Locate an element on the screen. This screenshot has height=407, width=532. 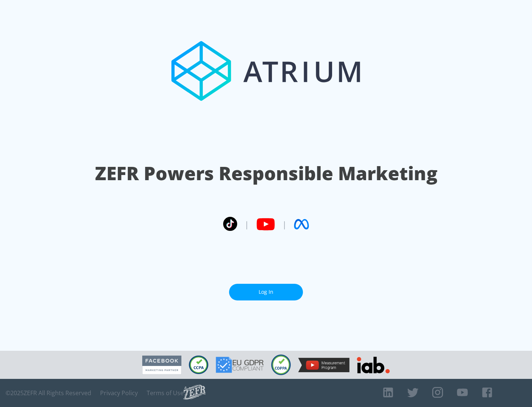
a: Terms of Use is located at coordinates (165, 393).